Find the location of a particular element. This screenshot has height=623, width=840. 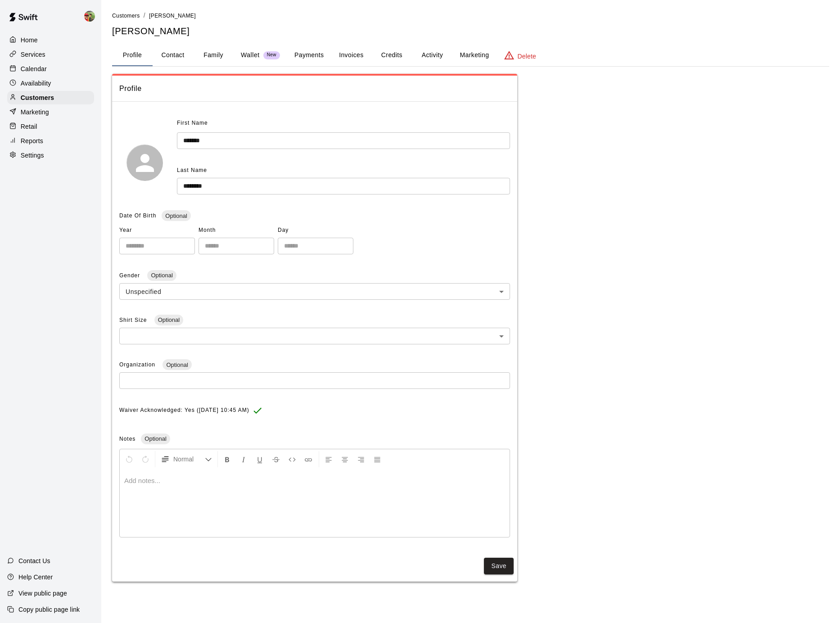

a: Retail is located at coordinates (51, 126).